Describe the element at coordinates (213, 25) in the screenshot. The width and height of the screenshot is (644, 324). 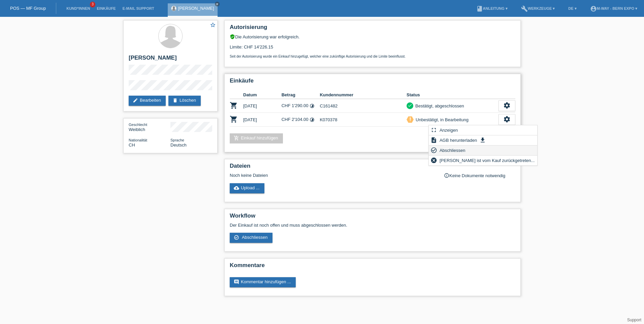
I see `i: star_border` at that location.